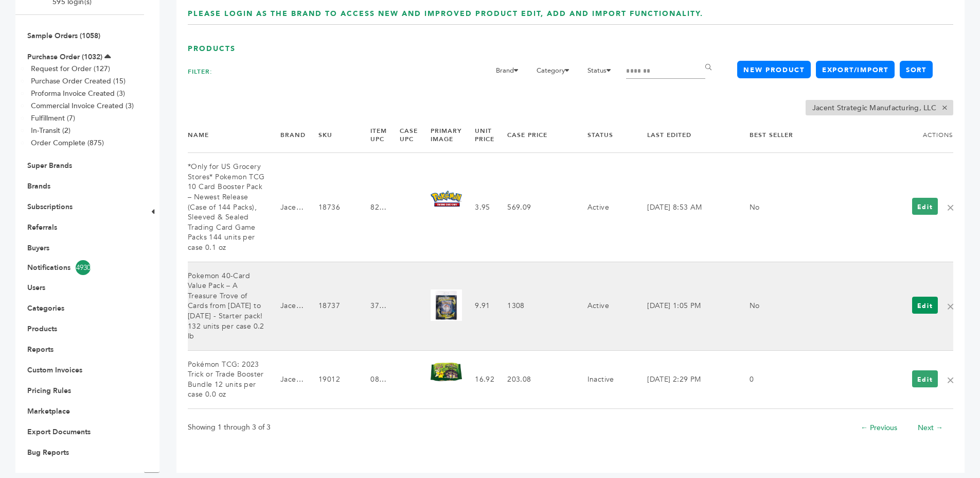 This screenshot has width=980, height=478. I want to click on td: 1308, so click(535, 306).